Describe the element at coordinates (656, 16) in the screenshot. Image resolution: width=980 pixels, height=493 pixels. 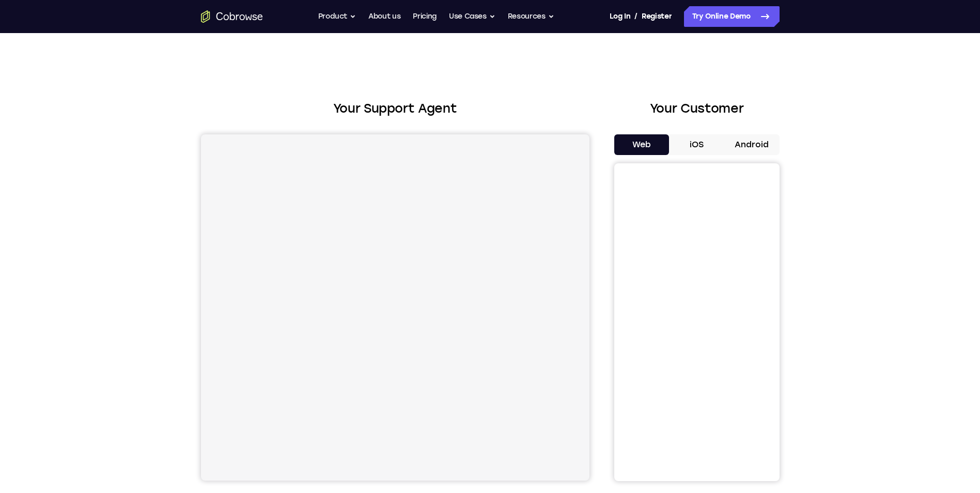
I see `a: Register` at that location.